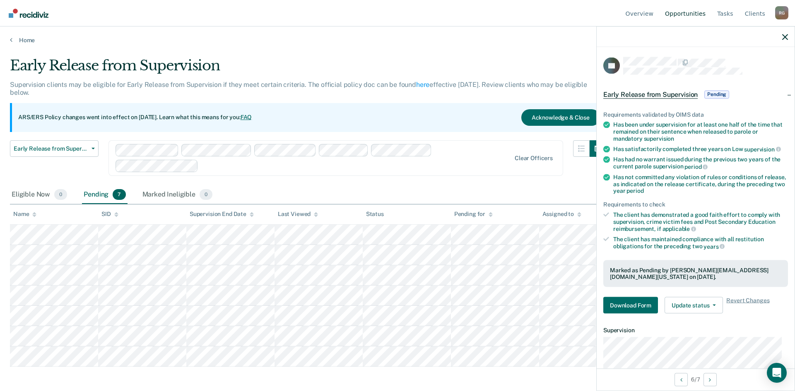 The height and width of the screenshot is (391, 795). What do you see at coordinates (178, 195) in the screenshot?
I see `div: Marked Ineligible` at bounding box center [178, 195].